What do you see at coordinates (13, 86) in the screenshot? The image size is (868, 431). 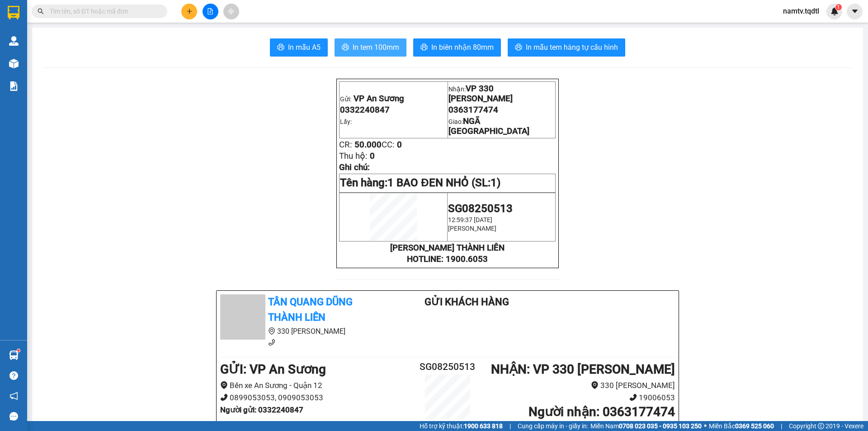 I see `img: solution-icon` at bounding box center [13, 86].